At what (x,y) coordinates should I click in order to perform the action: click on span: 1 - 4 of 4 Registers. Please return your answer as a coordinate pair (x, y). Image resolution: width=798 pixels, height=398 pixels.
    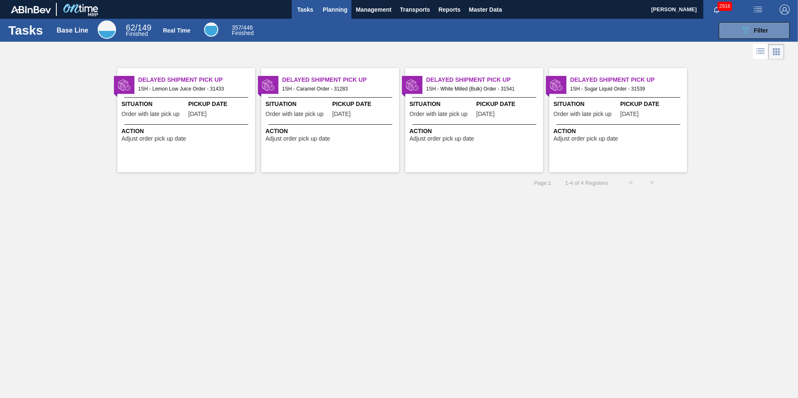
    Looking at the image, I should click on (586, 183).